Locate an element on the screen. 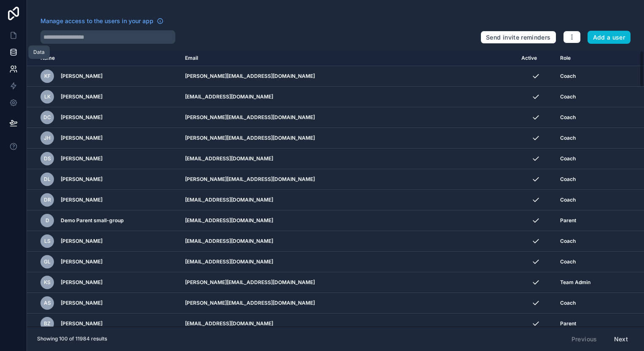 The width and height of the screenshot is (644, 351). span: D is located at coordinates (47, 220).